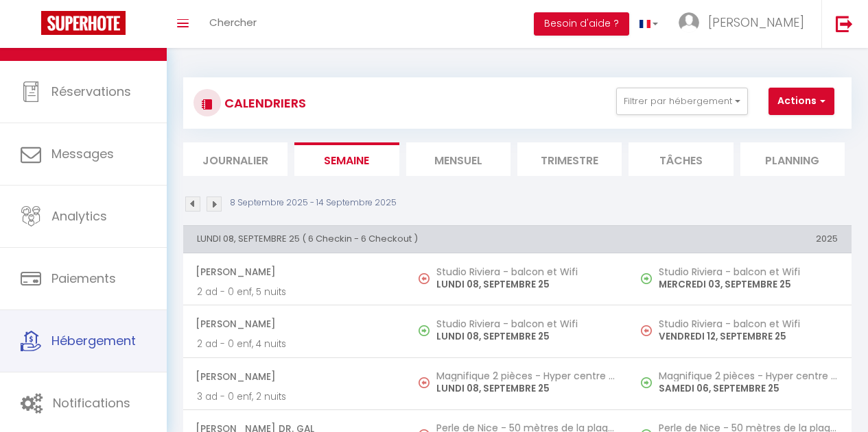 This screenshot has width=868, height=432. What do you see at coordinates (83, 23) in the screenshot?
I see `img: Super Booking` at bounding box center [83, 23].